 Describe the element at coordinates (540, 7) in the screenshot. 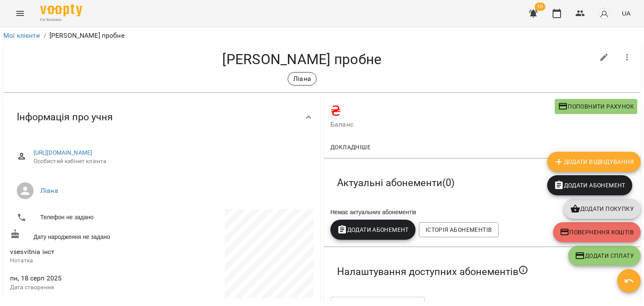

I see `span: 10` at that location.